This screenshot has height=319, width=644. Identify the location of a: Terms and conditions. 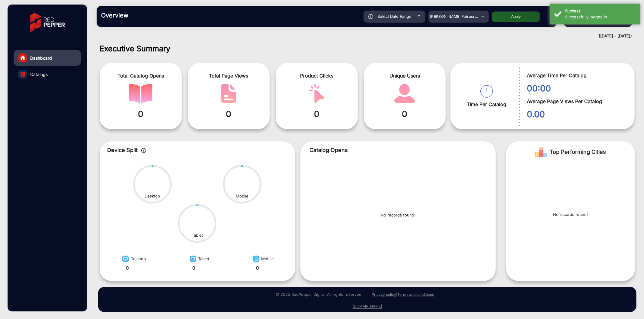
(416, 295).